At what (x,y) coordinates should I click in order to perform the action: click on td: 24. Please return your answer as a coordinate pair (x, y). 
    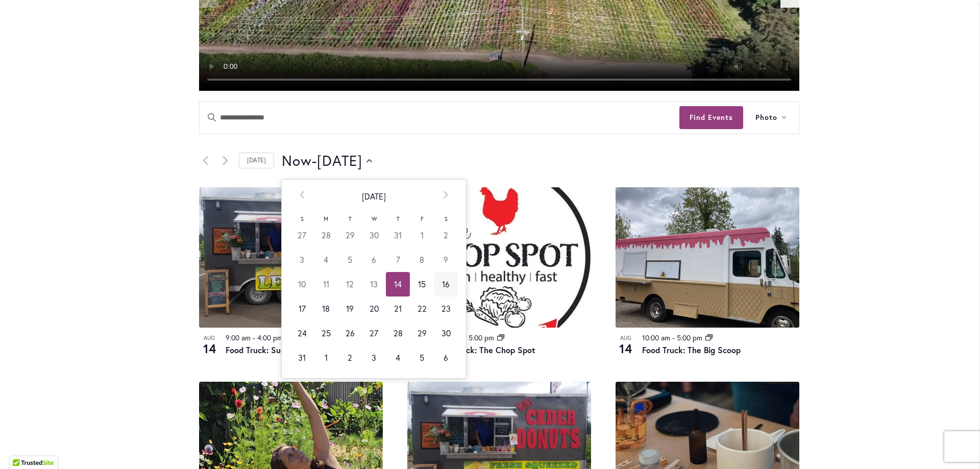
    Looking at the image, I should click on (302, 333).